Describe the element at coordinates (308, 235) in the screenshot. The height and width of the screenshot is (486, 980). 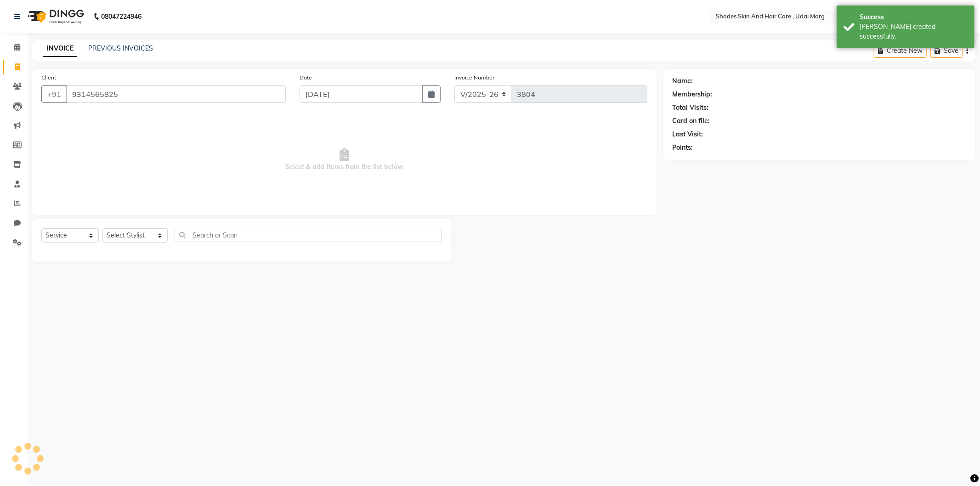
I see `input: Search or Scan` at that location.